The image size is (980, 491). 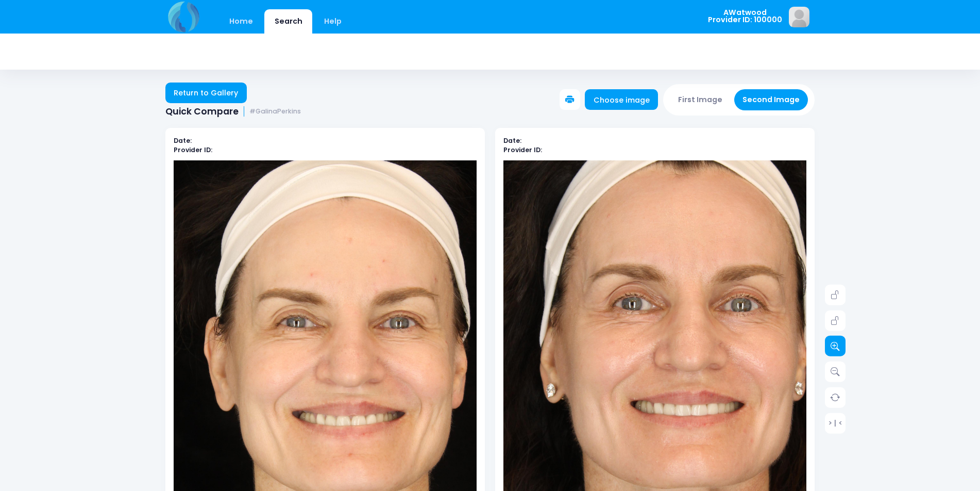 What do you see at coordinates (288, 21) in the screenshot?
I see `a: Search` at bounding box center [288, 21].